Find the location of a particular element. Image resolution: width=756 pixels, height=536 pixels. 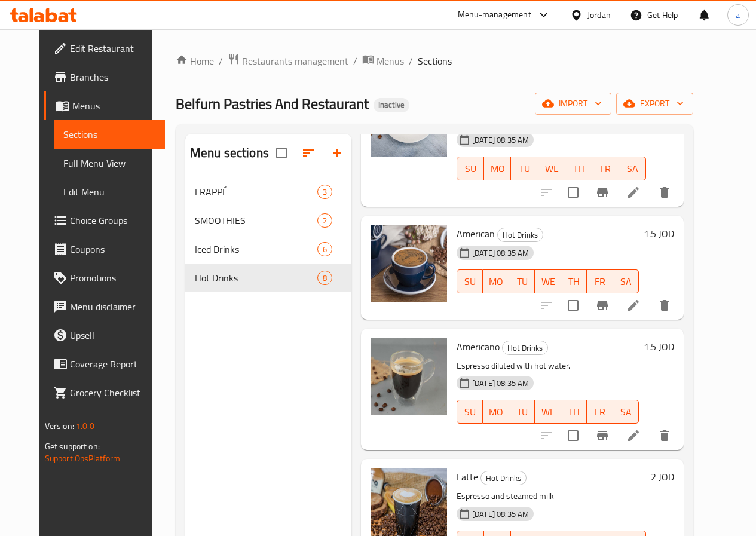

a: Restaurants management is located at coordinates (288, 61).